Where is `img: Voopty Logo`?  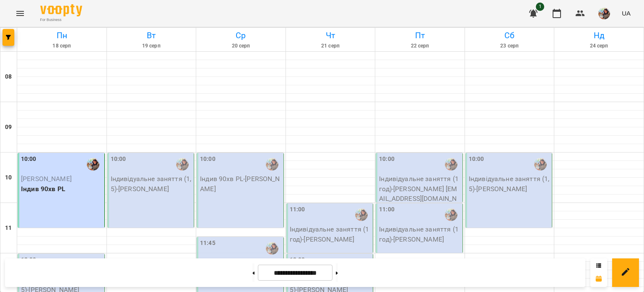
img: Voopty Logo is located at coordinates (61, 10).